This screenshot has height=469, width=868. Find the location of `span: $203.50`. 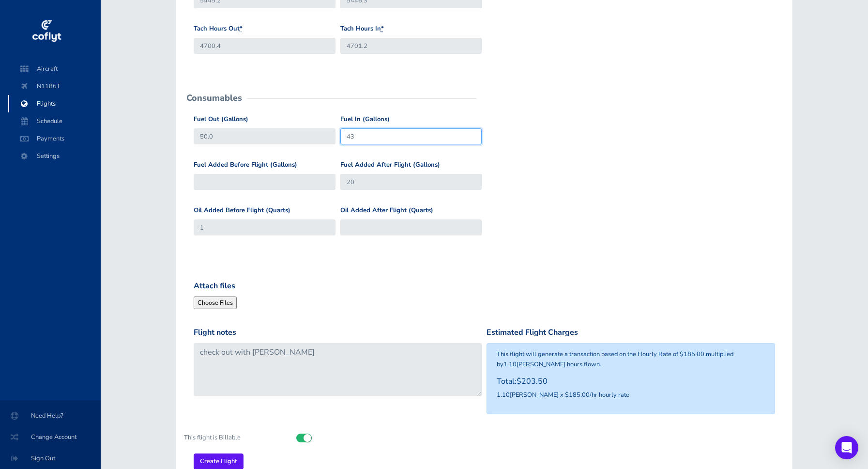

span: $203.50 is located at coordinates (532, 381).